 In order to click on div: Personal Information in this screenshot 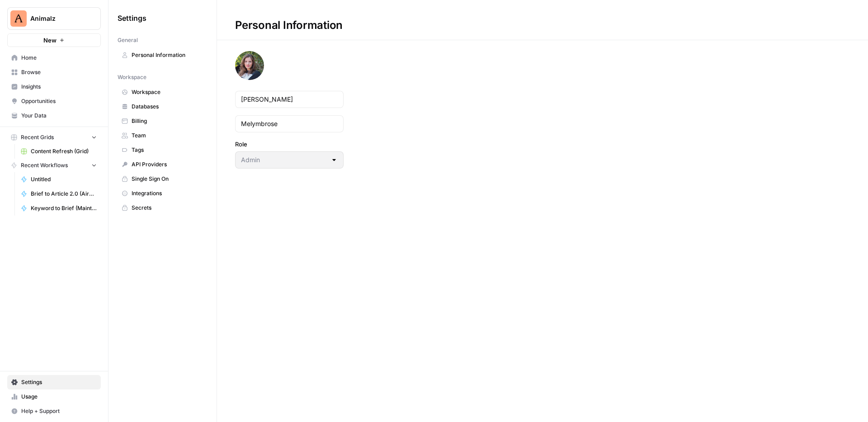, I will do `click(289, 26)`.